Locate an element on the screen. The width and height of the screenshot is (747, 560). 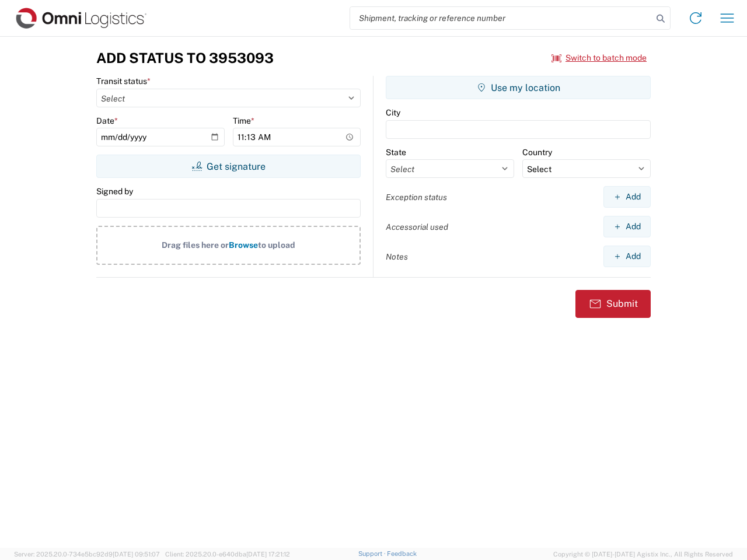
label: Transit status is located at coordinates (123, 81).